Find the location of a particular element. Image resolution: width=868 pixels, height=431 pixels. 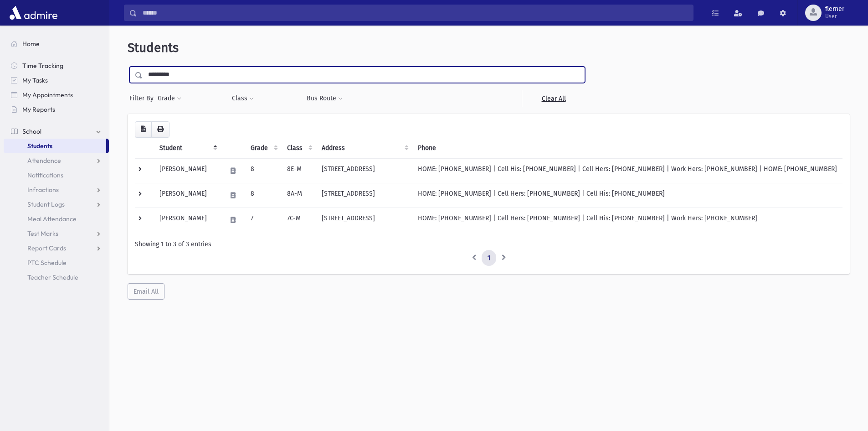

span: My Reports is located at coordinates (39, 110).